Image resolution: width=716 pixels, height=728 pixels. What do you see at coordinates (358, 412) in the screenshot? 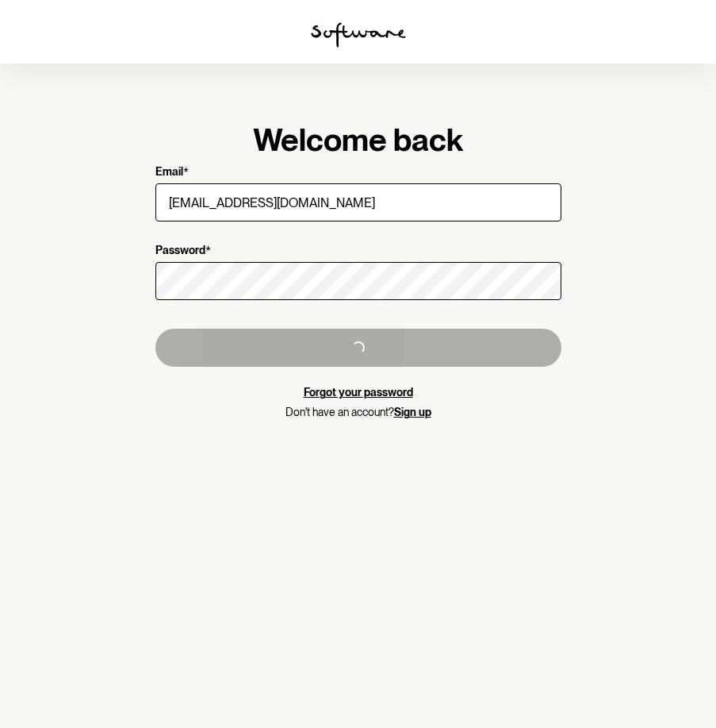
I see `p: Don't have an account?` at bounding box center [358, 412].